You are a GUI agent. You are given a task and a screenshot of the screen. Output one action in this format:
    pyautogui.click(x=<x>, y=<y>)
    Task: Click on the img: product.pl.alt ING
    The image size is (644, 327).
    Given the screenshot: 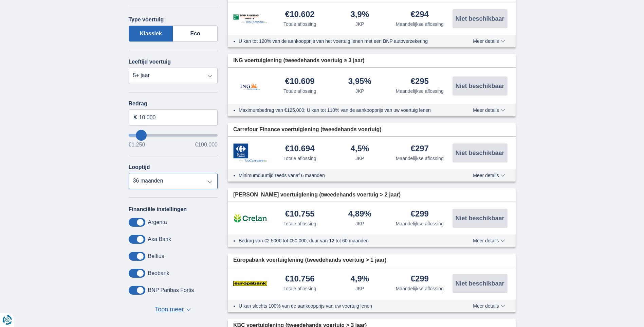 What is the action you would take?
    pyautogui.click(x=250, y=86)
    